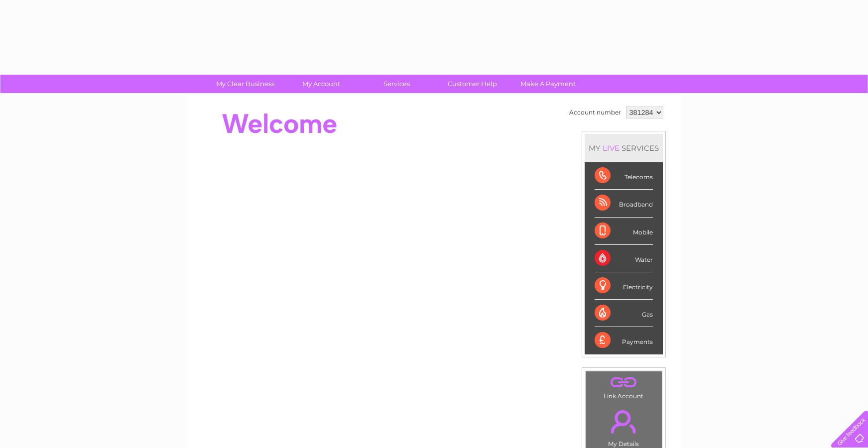 Image resolution: width=868 pixels, height=448 pixels. What do you see at coordinates (624, 176) in the screenshot?
I see `div: Telecoms` at bounding box center [624, 176].